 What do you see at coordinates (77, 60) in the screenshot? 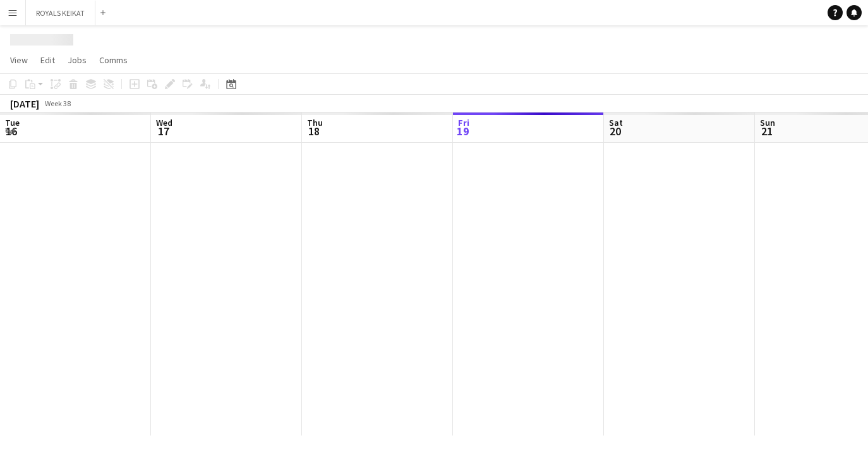
I see `a: Jobs` at bounding box center [77, 60].